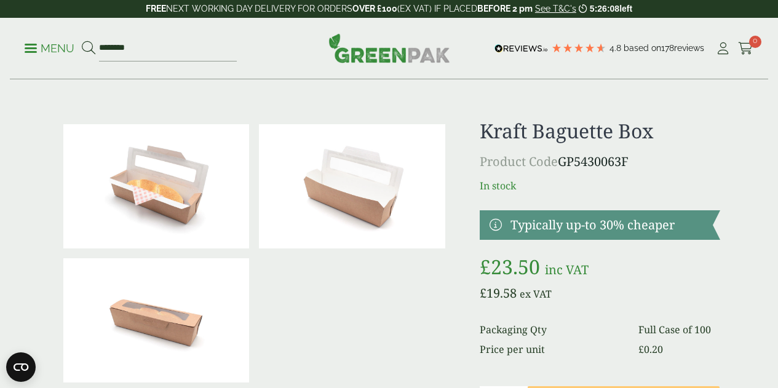 The width and height of the screenshot is (778, 388). What do you see at coordinates (552, 349) in the screenshot?
I see `dt: Price per unit` at bounding box center [552, 349].